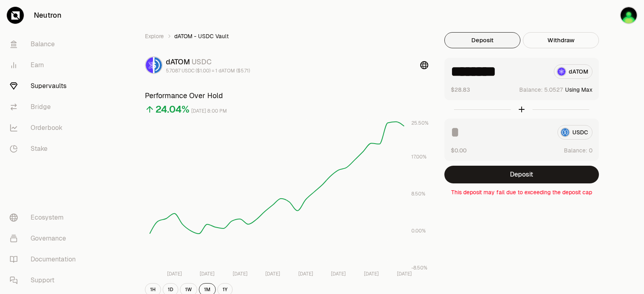  Describe the element at coordinates (419, 231) in the screenshot. I see `tspan: 0.00%` at that location.